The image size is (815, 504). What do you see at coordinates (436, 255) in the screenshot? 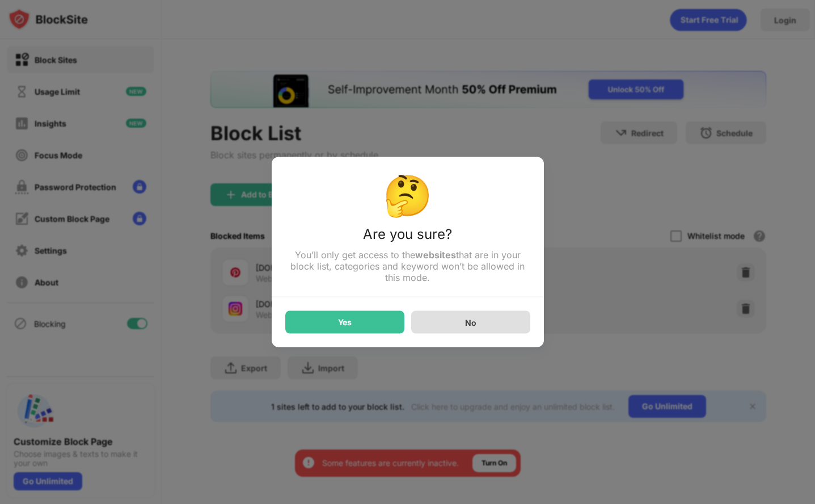
I see `strong: websites` at bounding box center [436, 255].